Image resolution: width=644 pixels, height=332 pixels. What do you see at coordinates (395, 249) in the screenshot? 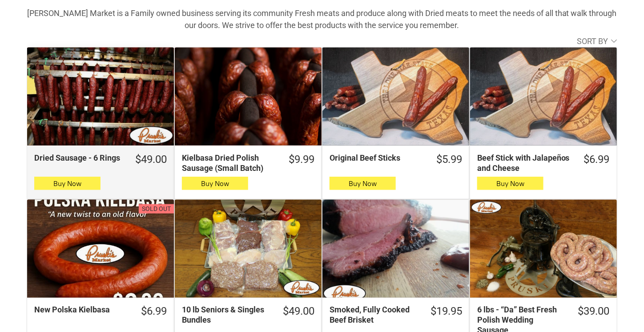
I see `a: Smoked, Fully Cooked Beef Brisket` at bounding box center [395, 249].